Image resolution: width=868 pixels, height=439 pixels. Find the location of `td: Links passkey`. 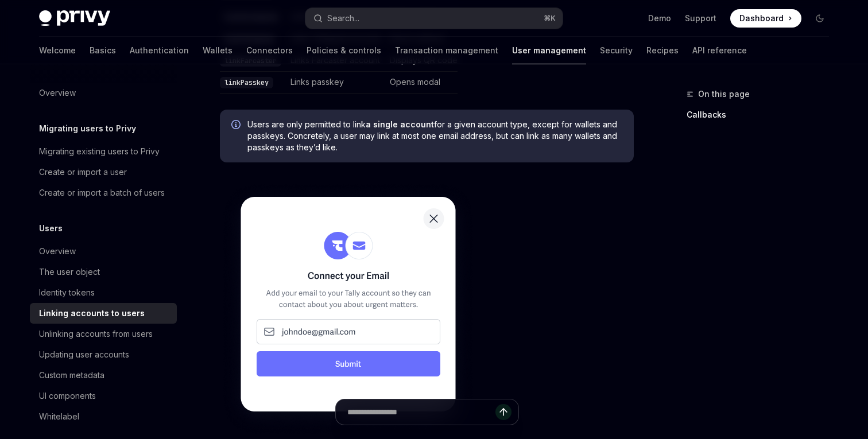

td: Links passkey is located at coordinates (335, 83).